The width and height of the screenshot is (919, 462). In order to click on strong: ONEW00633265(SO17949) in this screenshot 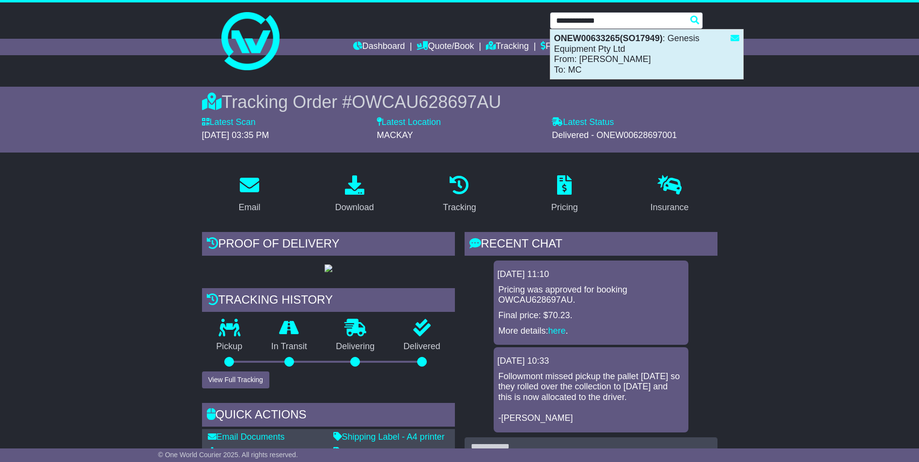, I will do `click(608, 38)`.